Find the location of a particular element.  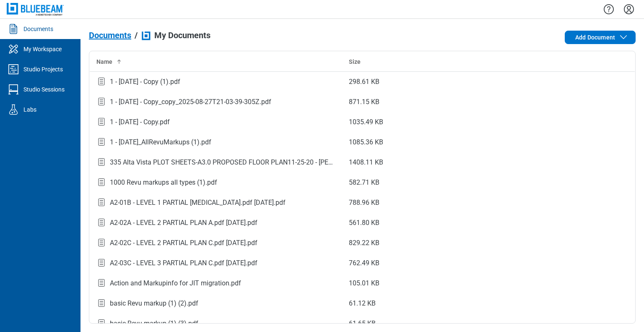

button: Settings is located at coordinates (629, 9).